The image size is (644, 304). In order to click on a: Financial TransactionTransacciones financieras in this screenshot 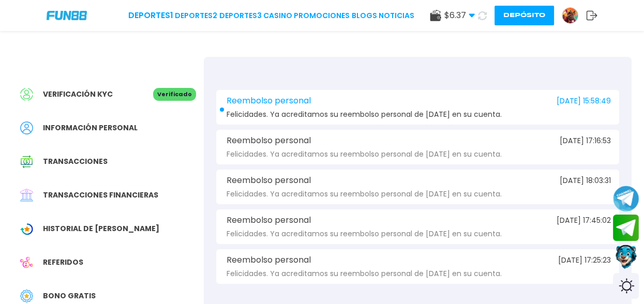, I will do `click(108, 195)`.